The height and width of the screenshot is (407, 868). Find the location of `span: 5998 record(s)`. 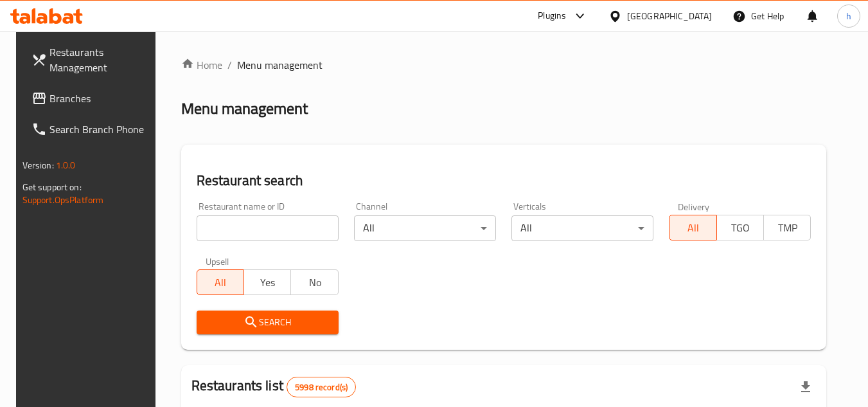

span: 5998 record(s) is located at coordinates (321, 387).